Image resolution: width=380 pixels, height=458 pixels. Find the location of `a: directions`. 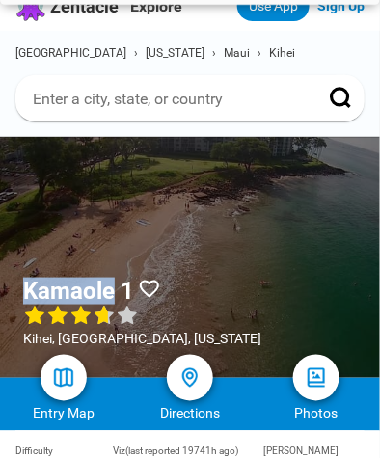

a: directions is located at coordinates (190, 378).